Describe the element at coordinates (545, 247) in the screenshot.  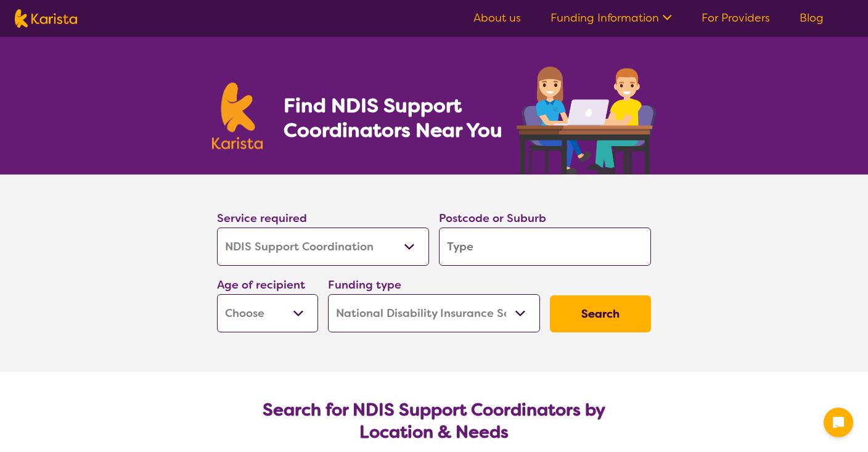
I see `input: Type` at that location.